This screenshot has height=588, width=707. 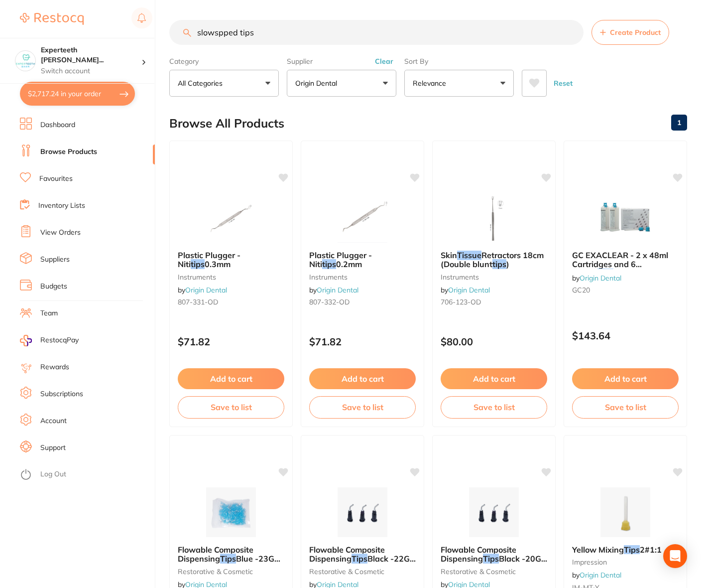 I want to click on a: Subscriptions, so click(x=62, y=394).